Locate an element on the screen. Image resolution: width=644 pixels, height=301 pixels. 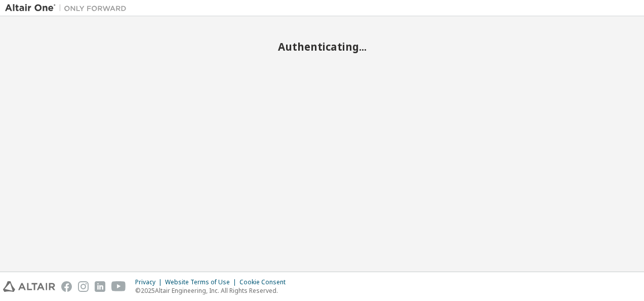
img: linkedin.svg is located at coordinates (100, 286).